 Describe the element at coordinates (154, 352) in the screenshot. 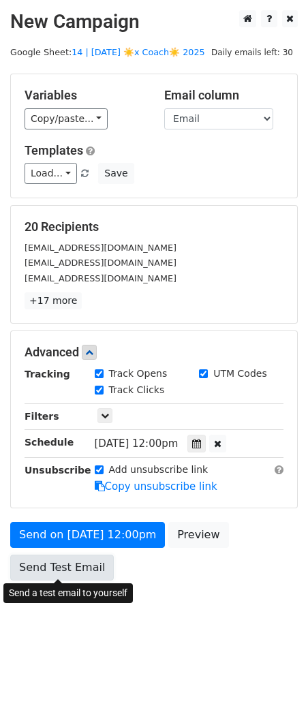

I see `h5: Advanced` at that location.